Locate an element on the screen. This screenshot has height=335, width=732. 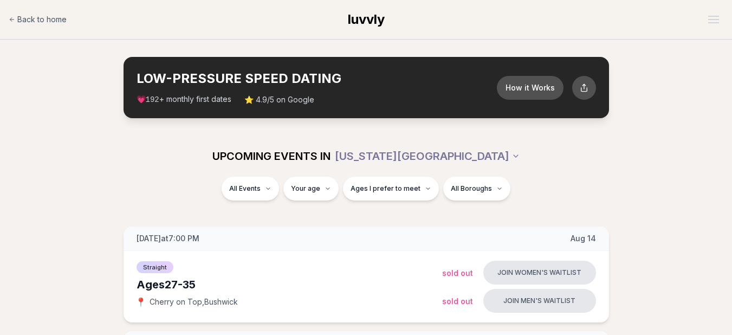
span: UPCOMING EVENTS IN is located at coordinates (272, 156).